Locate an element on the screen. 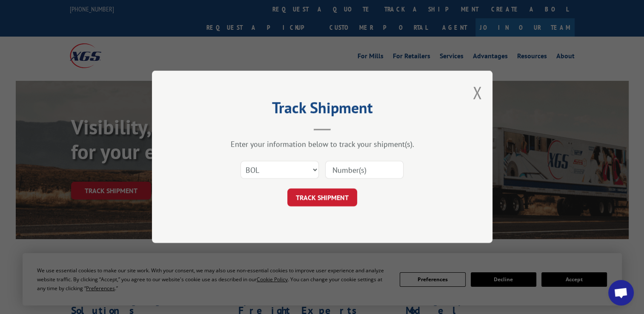 This screenshot has height=314, width=644. h2: Track Shipment is located at coordinates (322, 109).